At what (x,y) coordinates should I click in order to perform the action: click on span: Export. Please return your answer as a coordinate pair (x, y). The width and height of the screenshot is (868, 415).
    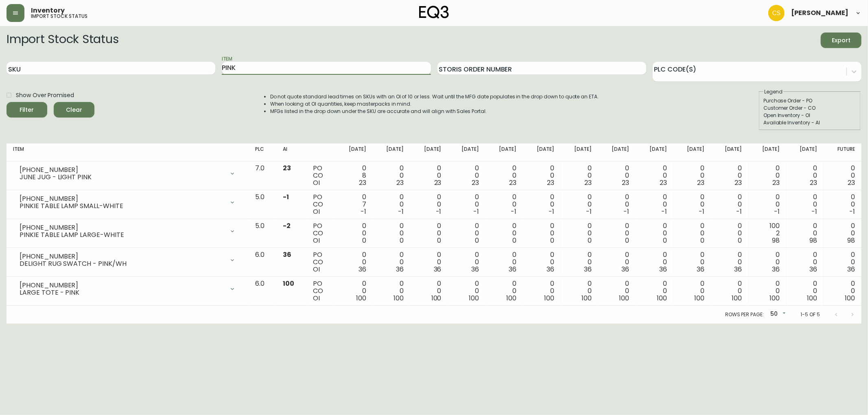
    Looking at the image, I should click on (841, 40).